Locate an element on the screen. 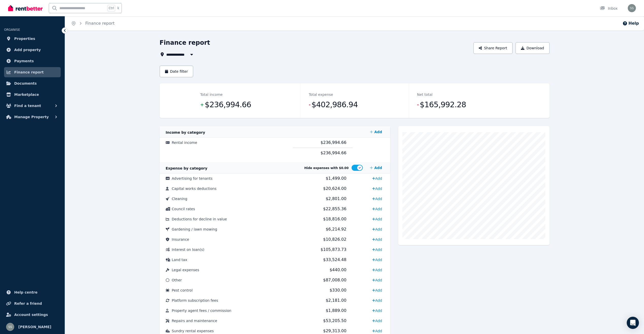 The image size is (644, 334). span: Gardening / lawn mowing is located at coordinates (194, 229).